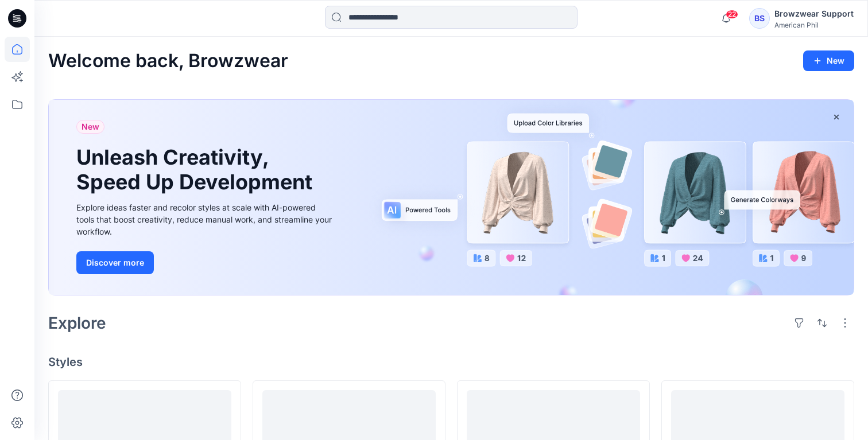 This screenshot has width=868, height=440. I want to click on div: Explore ideas faster and recolor styles at scale with AI-powered tools that boost creativity, red..., so click(206, 219).